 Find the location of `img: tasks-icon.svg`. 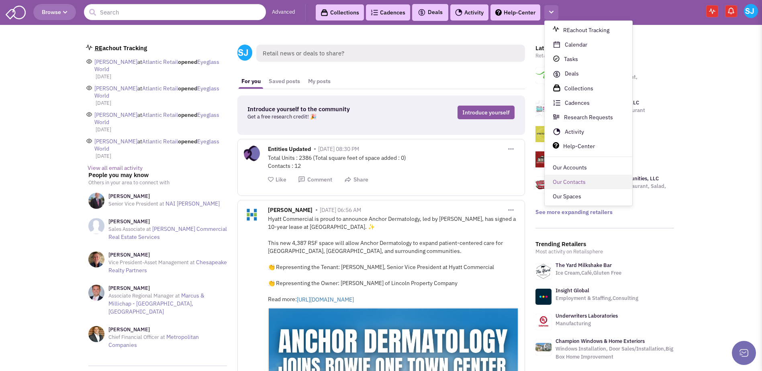

img: tasks-icon.svg is located at coordinates (557, 59).